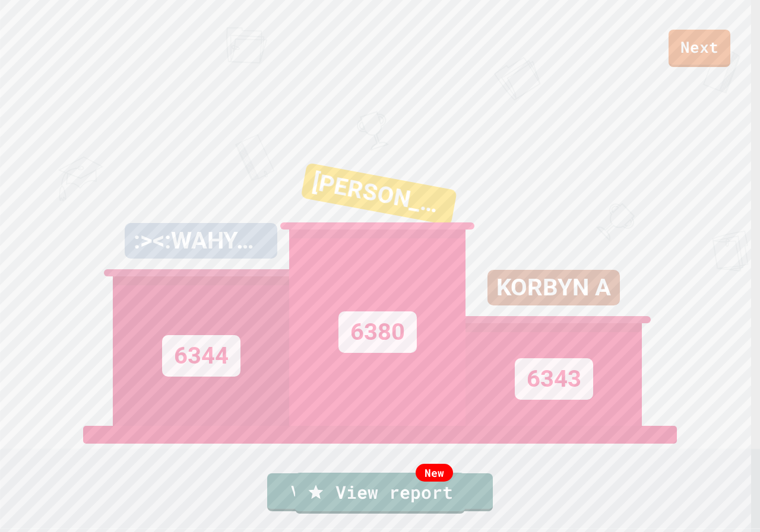 Image resolution: width=760 pixels, height=532 pixels. Describe the element at coordinates (700, 48) in the screenshot. I see `a: Next` at that location.